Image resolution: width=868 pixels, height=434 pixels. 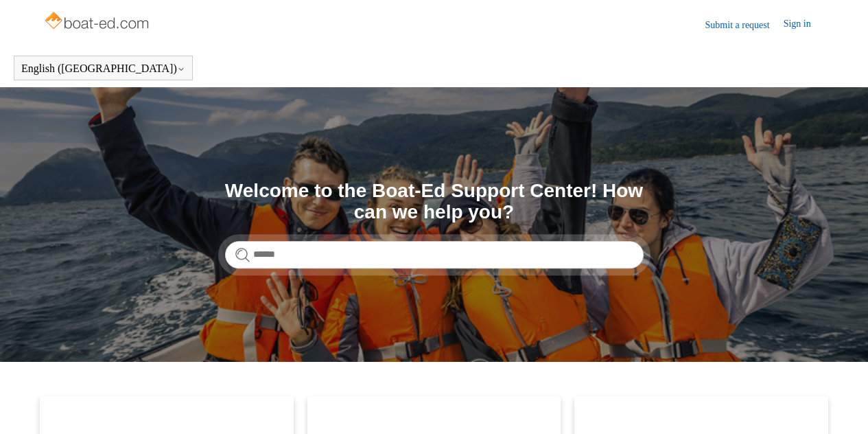 What do you see at coordinates (434, 254) in the screenshot?
I see `input: Search` at bounding box center [434, 254].